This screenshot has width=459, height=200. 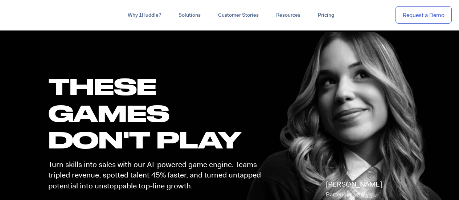 I want to click on a: Why 1Huddle?, so click(x=144, y=15).